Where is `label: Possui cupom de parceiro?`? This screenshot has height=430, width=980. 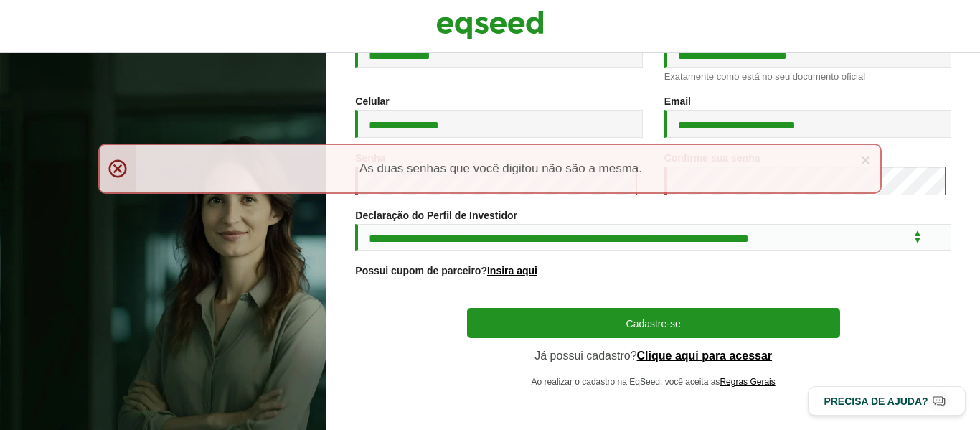
label: Possui cupom de parceiro? is located at coordinates (446, 270).